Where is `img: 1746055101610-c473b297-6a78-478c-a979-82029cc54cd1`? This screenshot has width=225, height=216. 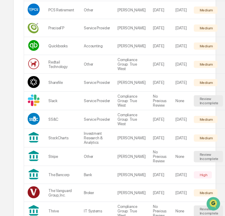
img: 1746055101610-c473b297-6a78-478c-a979-82029cc54cd1 is located at coordinates (11, 51).